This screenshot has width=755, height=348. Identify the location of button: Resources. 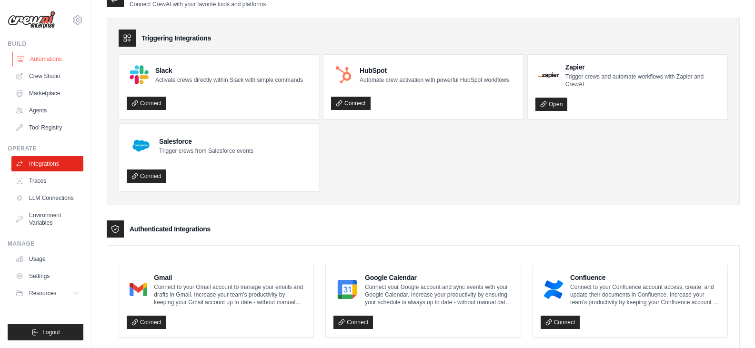
(47, 294).